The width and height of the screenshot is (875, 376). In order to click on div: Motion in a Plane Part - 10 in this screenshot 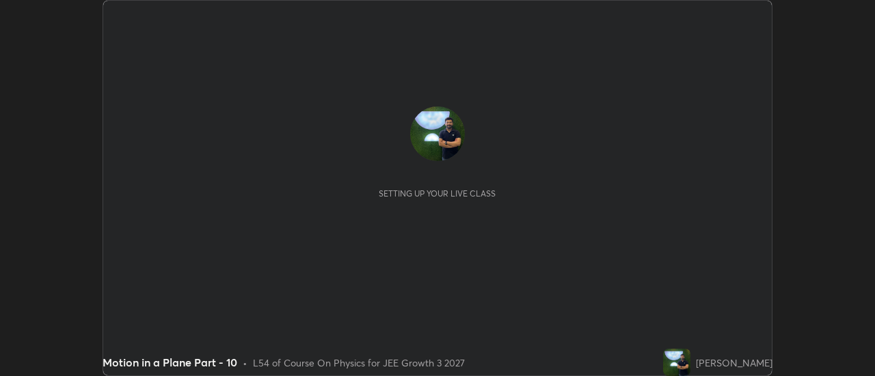, I will do `click(169, 363)`.